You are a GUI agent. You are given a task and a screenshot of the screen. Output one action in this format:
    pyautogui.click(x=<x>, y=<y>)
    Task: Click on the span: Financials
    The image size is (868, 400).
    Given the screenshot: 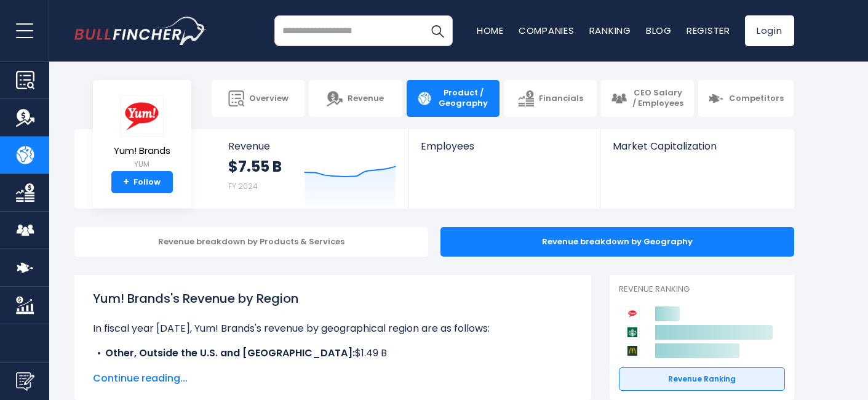 What is the action you would take?
    pyautogui.click(x=561, y=98)
    